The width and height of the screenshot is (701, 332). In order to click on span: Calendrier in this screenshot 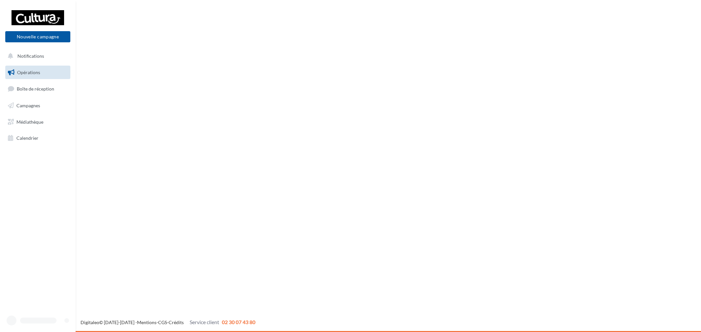, I will do `click(27, 138)`.